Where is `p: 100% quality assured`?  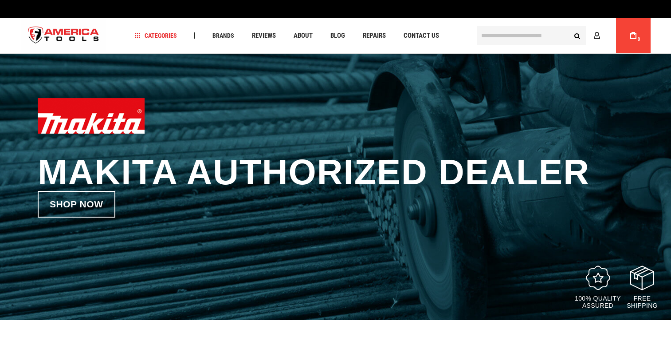
p: 100% quality assured is located at coordinates (598, 302).